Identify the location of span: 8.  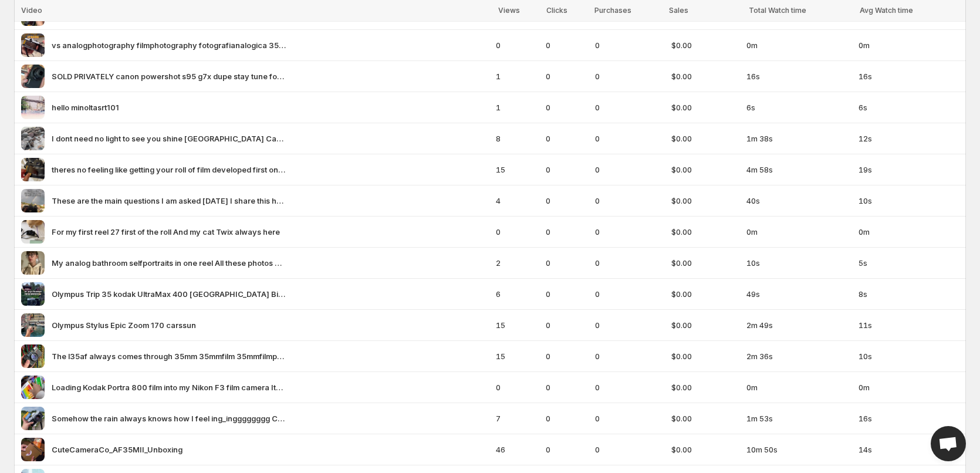
(517, 139).